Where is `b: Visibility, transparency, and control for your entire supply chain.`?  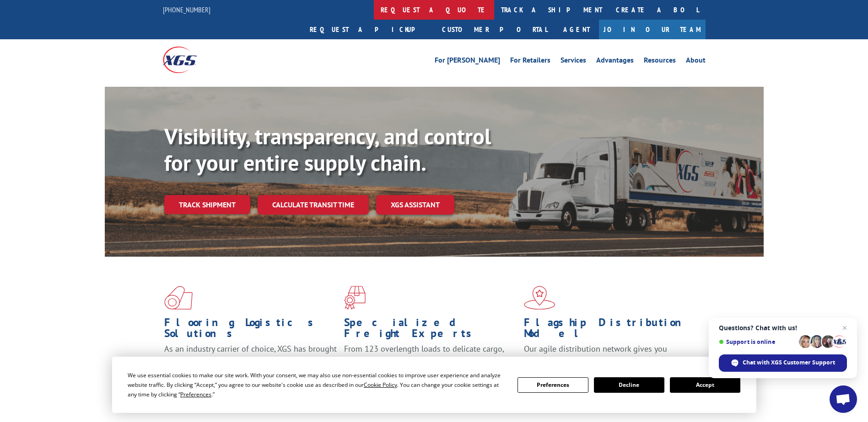
b: Visibility, transparency, and control for your entire supply chain. is located at coordinates (327, 150).